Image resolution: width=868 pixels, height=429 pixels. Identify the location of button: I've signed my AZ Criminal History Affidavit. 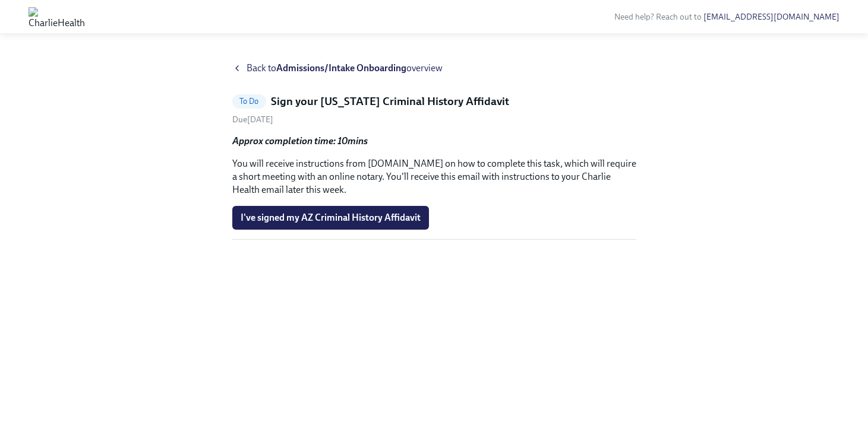
(330, 218).